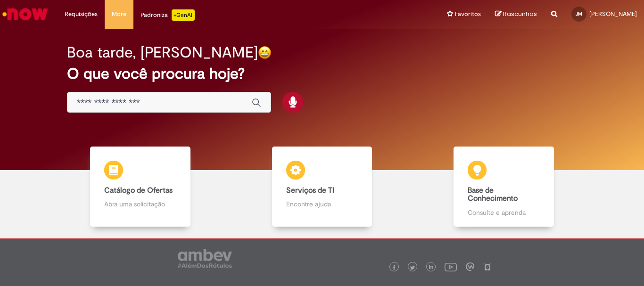 This screenshot has height=286, width=644. Describe the element at coordinates (119, 14) in the screenshot. I see `span: More` at that location.